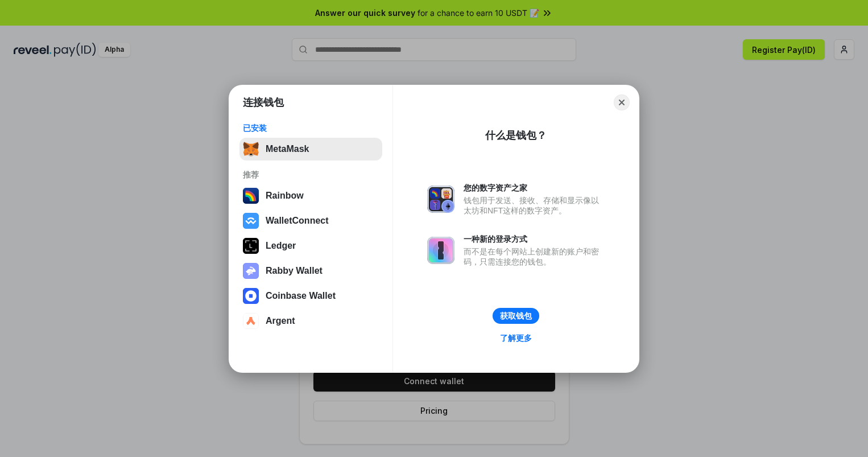 This screenshot has height=457, width=868. Describe the element at coordinates (534, 205) in the screenshot. I see `div: 钱包用于发送、接收、存储和显示像以太坊和NFT这样的数字资产。` at that location.